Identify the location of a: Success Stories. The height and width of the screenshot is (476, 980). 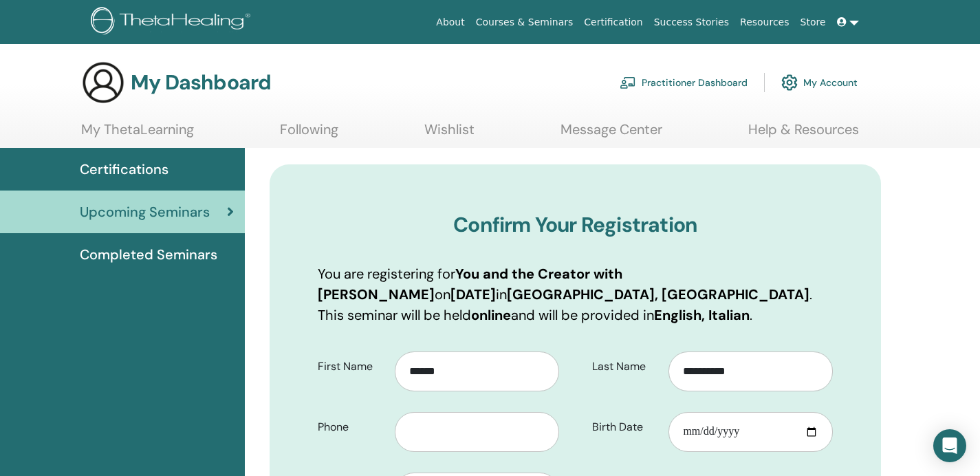
(691, 22).